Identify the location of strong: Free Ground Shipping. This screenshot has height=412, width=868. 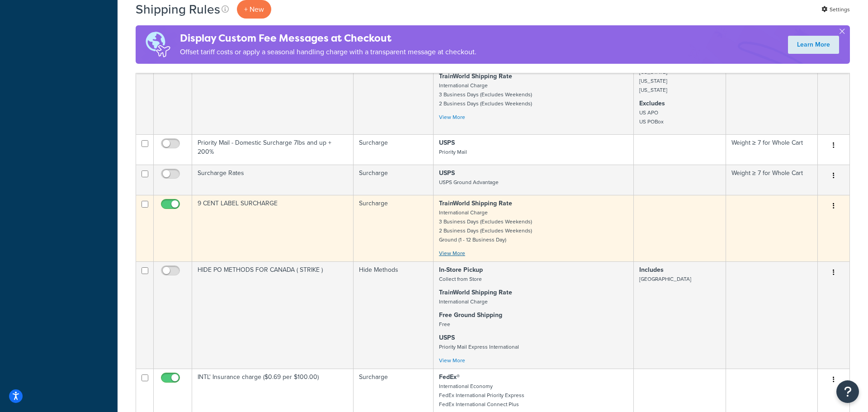
(470, 314).